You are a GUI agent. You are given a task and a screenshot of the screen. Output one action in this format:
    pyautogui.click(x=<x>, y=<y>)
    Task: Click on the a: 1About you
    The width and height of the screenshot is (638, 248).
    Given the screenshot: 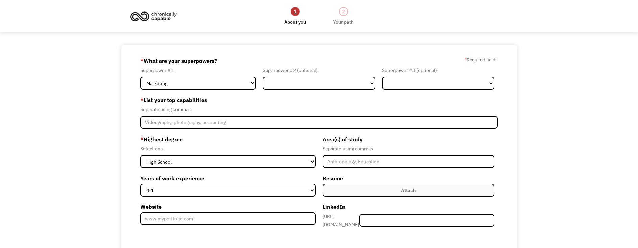 What is the action you would take?
    pyautogui.click(x=295, y=16)
    